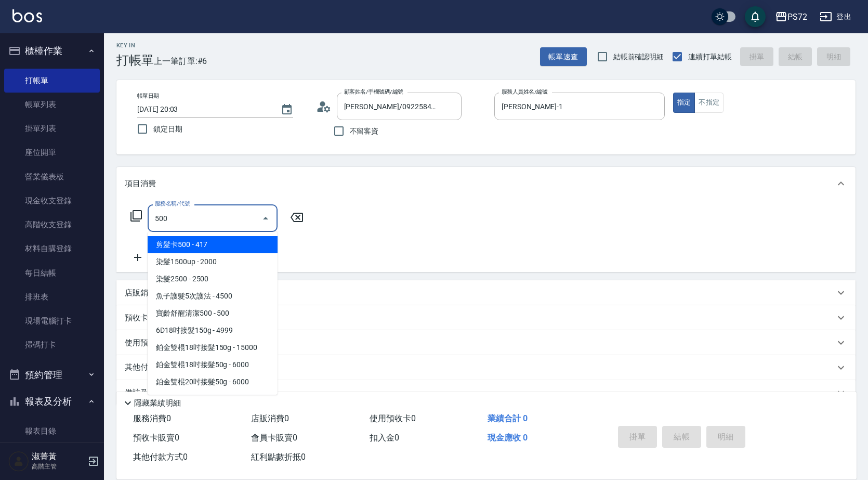 This screenshot has width=868, height=480. What do you see at coordinates (212, 348) in the screenshot?
I see `span: 鉑金雙棍18吋接髮150g - 15000` at bounding box center [212, 348].